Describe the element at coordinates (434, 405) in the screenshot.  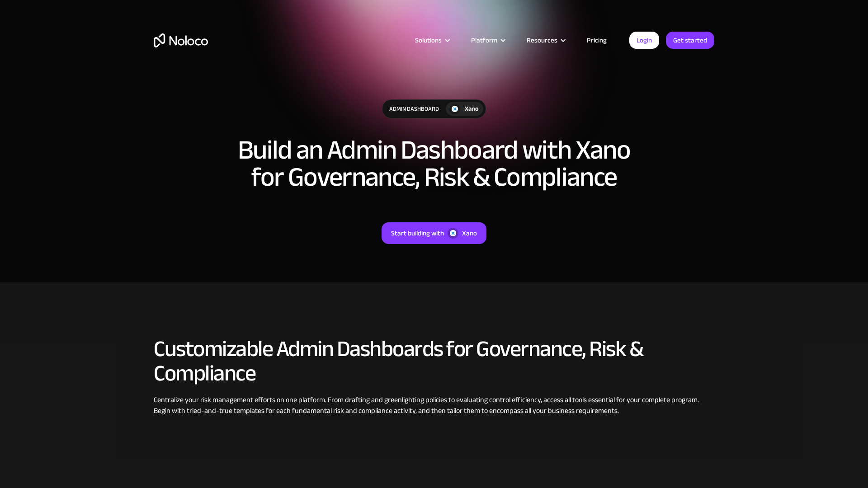
I see `div: Centralize your risk management efforts on one platform. From drafting and greenlighting policies...` at that location.